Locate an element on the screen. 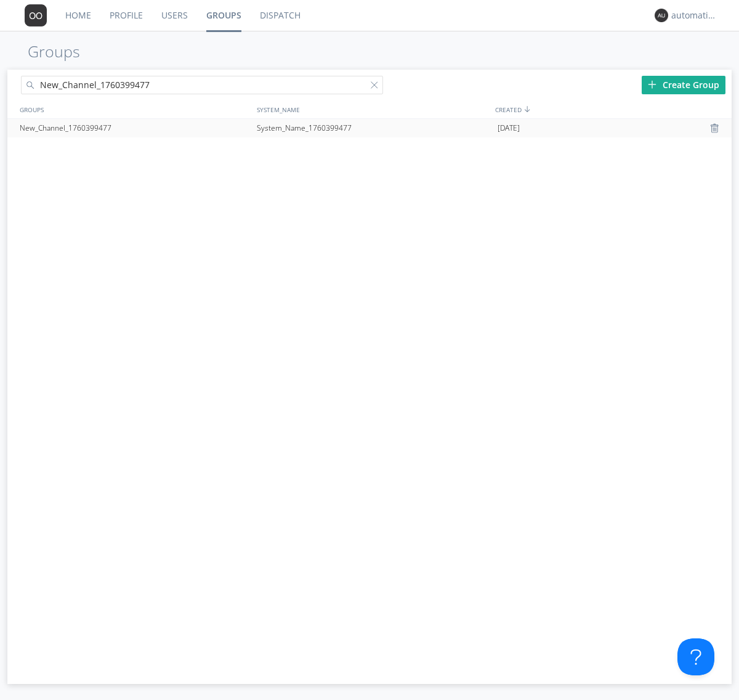  div: SYSTEM_NAME is located at coordinates (372, 109).